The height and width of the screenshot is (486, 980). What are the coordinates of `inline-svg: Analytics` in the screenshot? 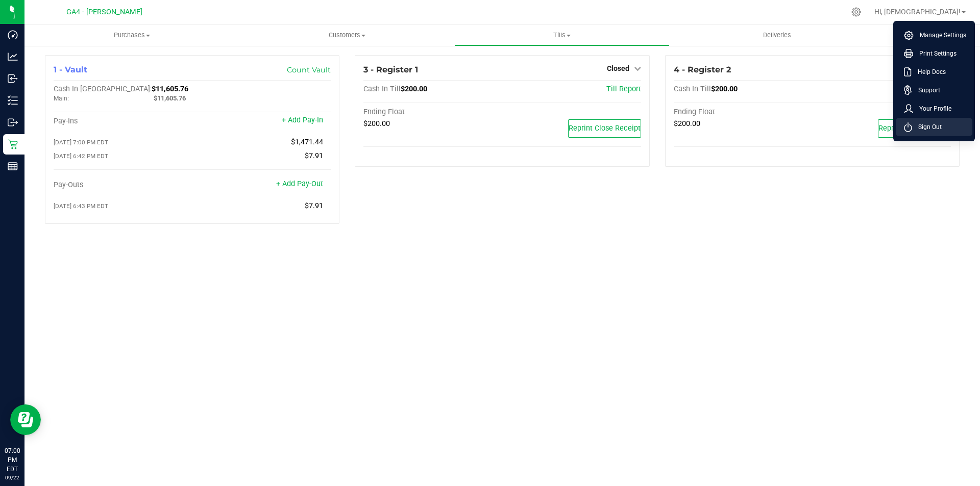 It's located at (13, 57).